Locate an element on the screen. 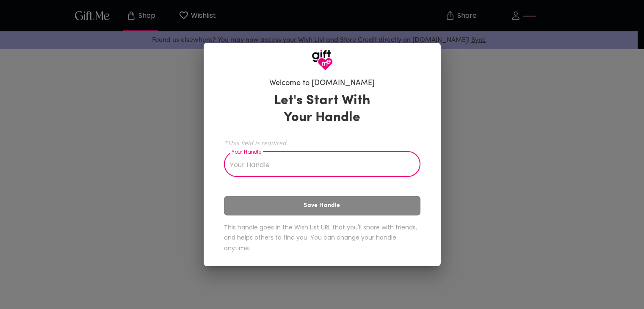  img: GiftMe Logo is located at coordinates (322, 60).